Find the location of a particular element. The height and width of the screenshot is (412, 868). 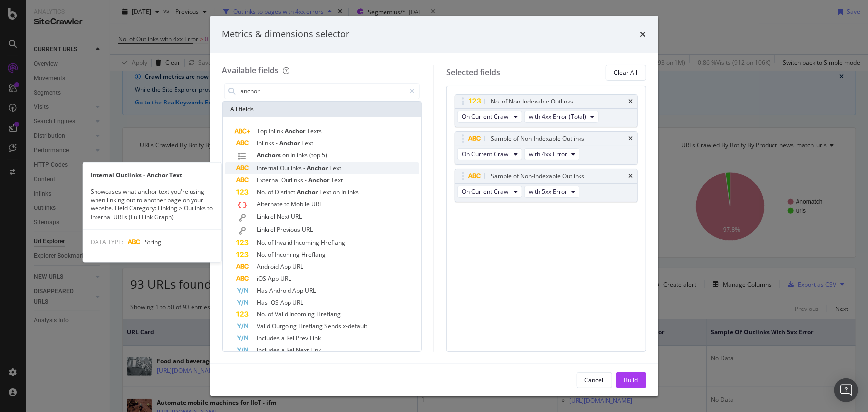

div: Open Intercom Messenger is located at coordinates (847, 390).